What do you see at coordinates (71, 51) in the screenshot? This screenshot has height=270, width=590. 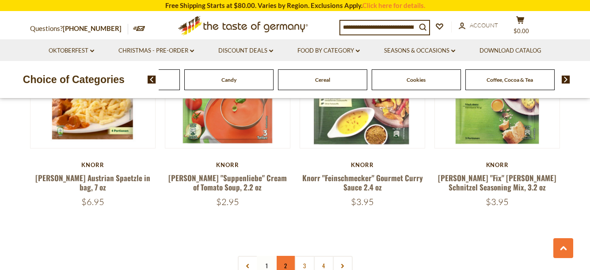 I see `a: Oktoberfest` at bounding box center [71, 51].